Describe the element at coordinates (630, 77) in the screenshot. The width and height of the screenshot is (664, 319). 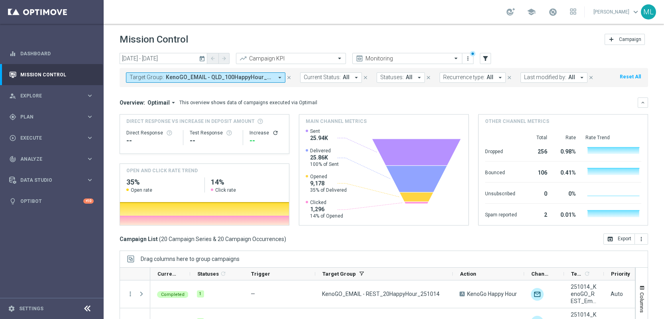
I see `button: Reset All` at that location.